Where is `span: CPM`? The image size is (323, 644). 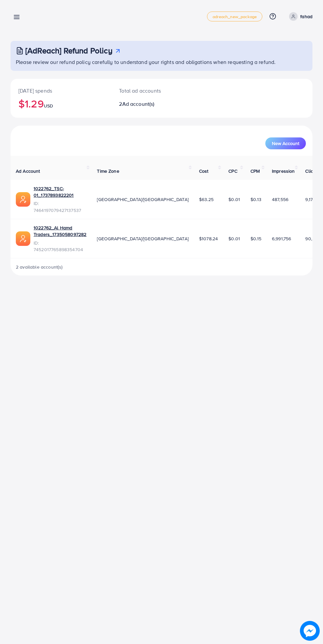 span: CPM is located at coordinates (255, 171).